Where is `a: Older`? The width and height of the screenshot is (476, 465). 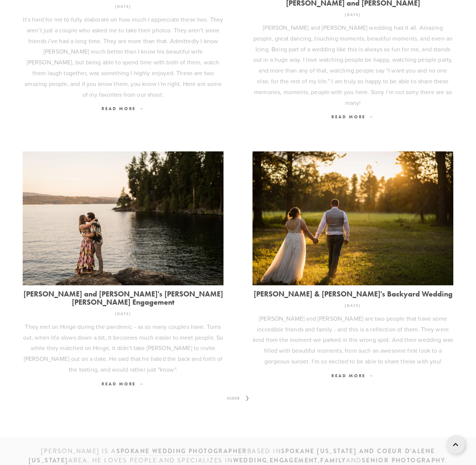 a: Older is located at coordinates (238, 398).